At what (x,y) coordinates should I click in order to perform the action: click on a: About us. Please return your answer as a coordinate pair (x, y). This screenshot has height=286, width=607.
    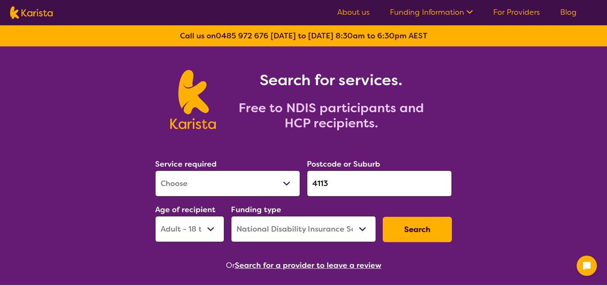
    Looking at the image, I should click on (353, 12).